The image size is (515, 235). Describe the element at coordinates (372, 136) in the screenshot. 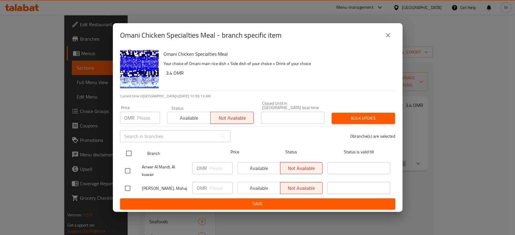

I see `p: 0 branche(s) are selected` at that location.